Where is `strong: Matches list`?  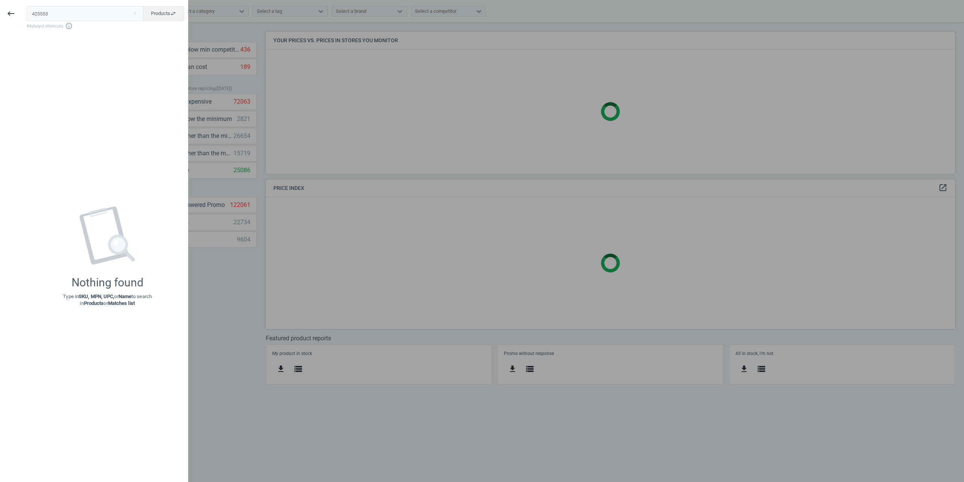
strong: Matches list is located at coordinates (121, 303).